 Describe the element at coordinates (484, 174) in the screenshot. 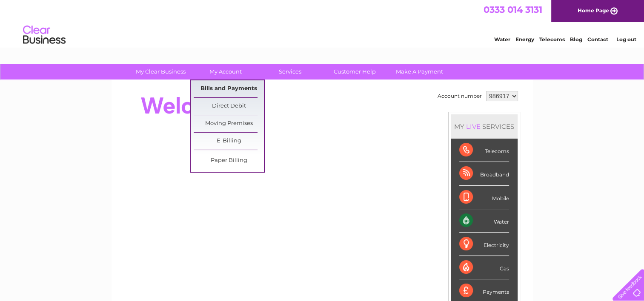

I see `div: Broadband` at that location.